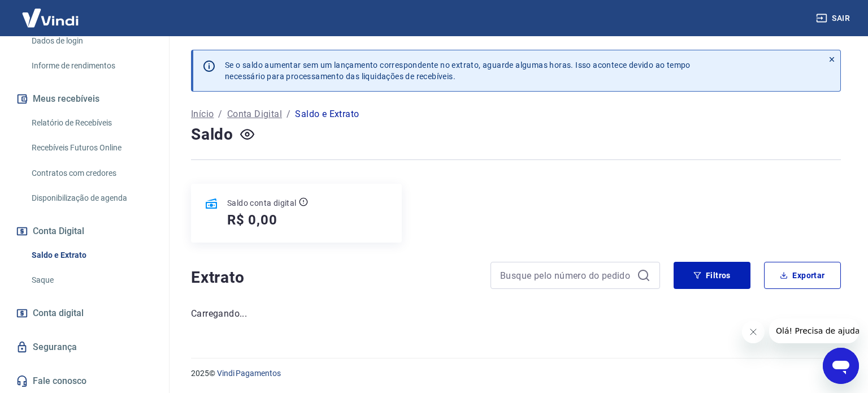 The width and height of the screenshot is (868, 393). Describe the element at coordinates (212, 134) in the screenshot. I see `h4: Saldo` at that location.